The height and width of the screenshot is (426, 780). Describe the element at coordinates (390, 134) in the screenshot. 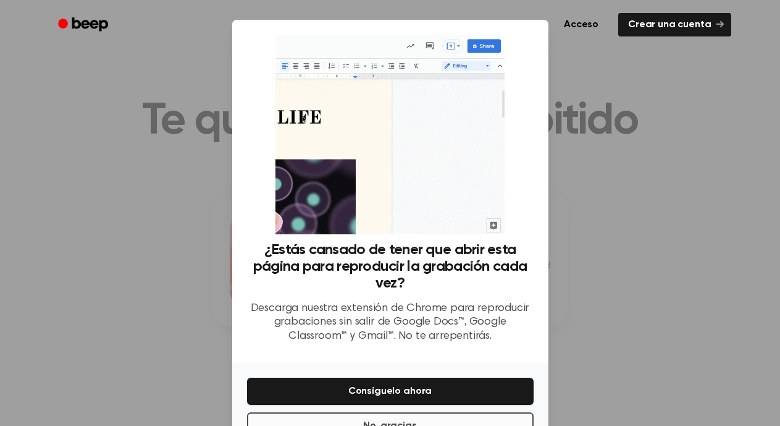

I see `img: Extensión de pitido en acción` at that location.